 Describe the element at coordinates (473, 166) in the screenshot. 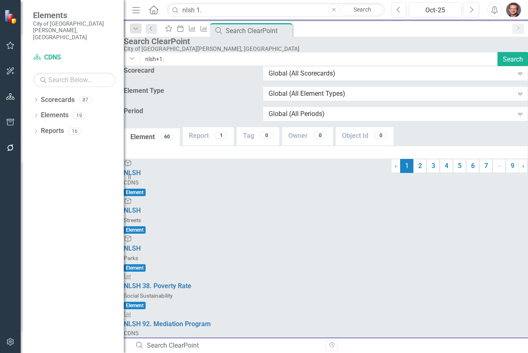

I see `a: 6` at that location.